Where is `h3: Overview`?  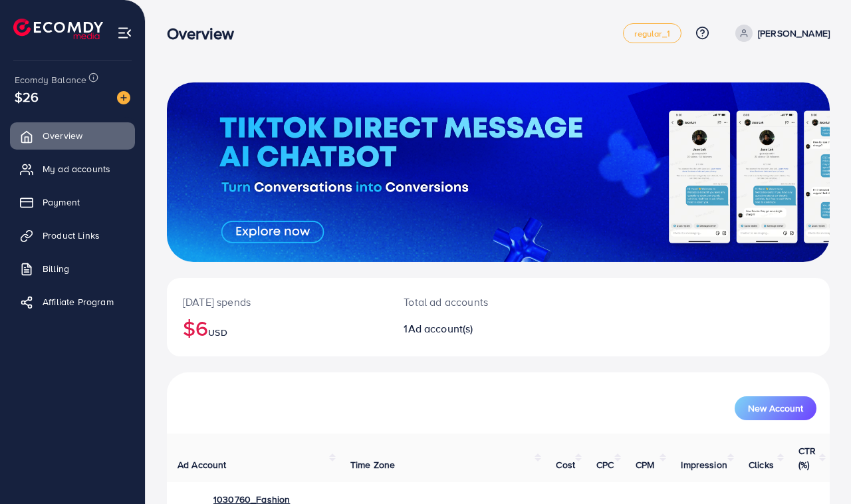
h3: Overview is located at coordinates (205, 33).